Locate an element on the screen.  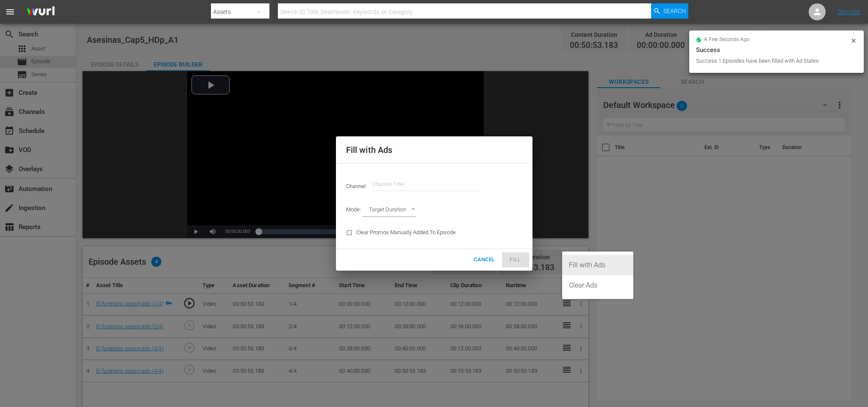
h2: Fill with Ads is located at coordinates (434, 150).